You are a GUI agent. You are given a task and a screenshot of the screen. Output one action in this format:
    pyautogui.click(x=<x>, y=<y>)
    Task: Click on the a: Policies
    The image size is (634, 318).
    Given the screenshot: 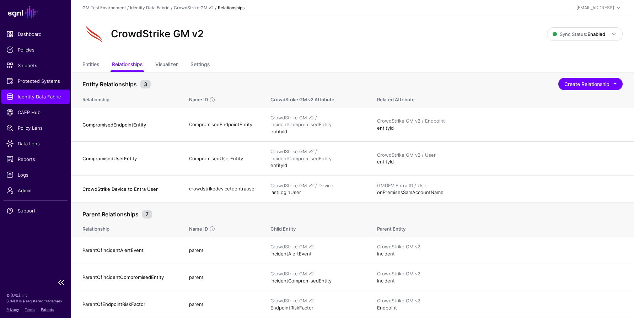 What is the action you would take?
    pyautogui.click(x=36, y=50)
    